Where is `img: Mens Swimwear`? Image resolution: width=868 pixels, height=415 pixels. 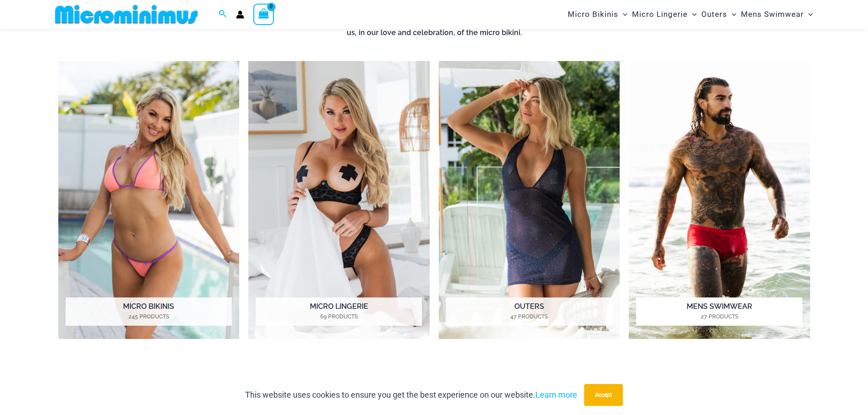
img: Mens Swimwear is located at coordinates (719, 200).